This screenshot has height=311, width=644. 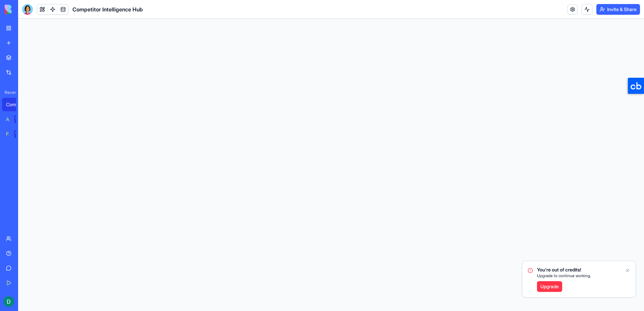 What do you see at coordinates (618, 10) in the screenshot?
I see `button: Invite & Share` at bounding box center [618, 10].